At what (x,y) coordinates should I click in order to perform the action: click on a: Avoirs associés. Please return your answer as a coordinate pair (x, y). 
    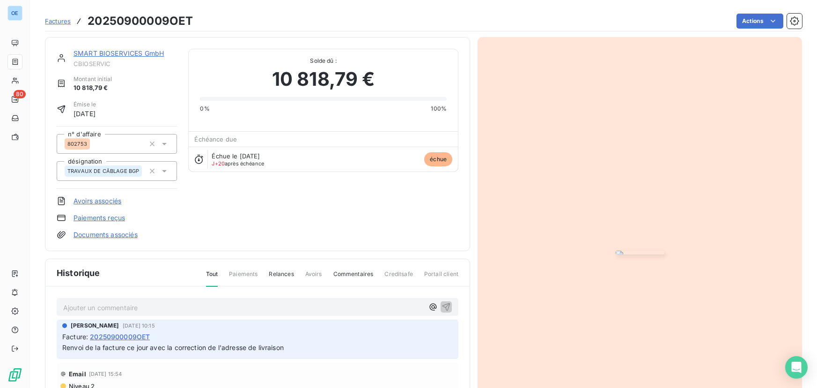
    Looking at the image, I should click on (97, 201).